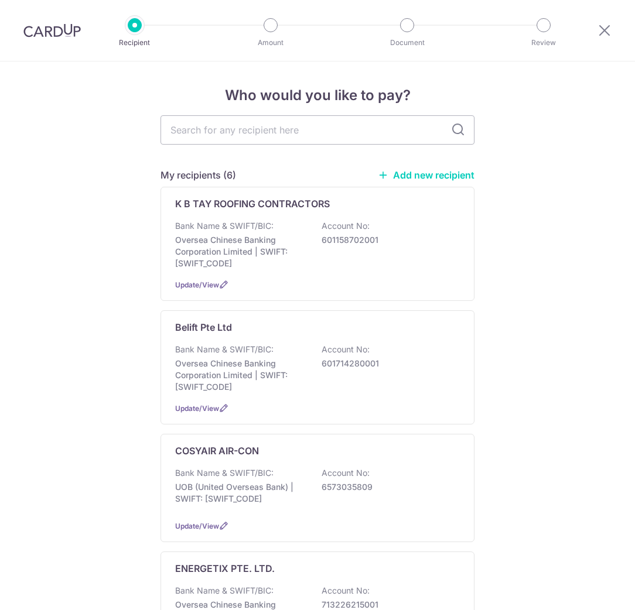  I want to click on p: K B TAY ROOFING CONTRACTORS, so click(252, 204).